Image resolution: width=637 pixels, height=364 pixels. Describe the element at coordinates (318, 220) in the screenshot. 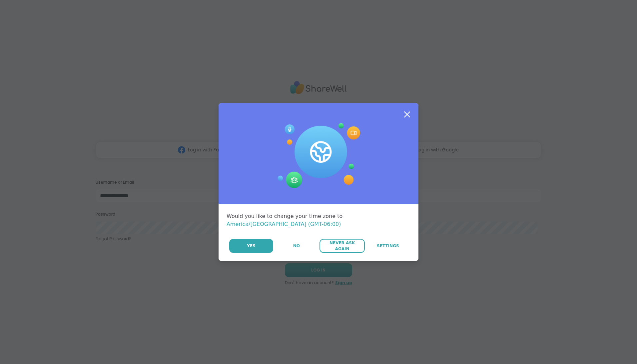

I see `div: Would you like to change your time zone to` at that location.